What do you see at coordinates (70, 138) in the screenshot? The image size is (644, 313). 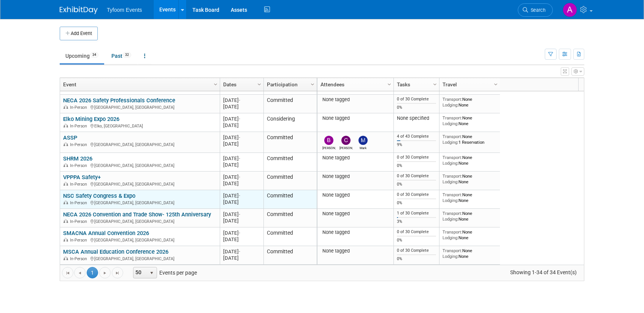 I see `a: ASSP` at bounding box center [70, 138].